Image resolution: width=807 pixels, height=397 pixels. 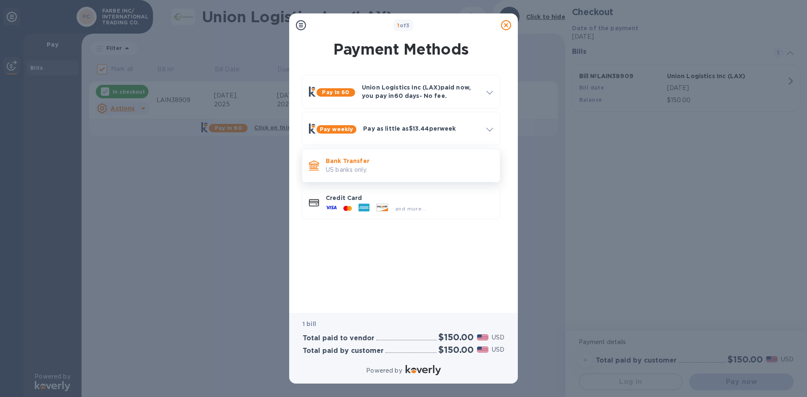 What do you see at coordinates (409, 198) in the screenshot?
I see `p: Credit Card` at bounding box center [409, 198].